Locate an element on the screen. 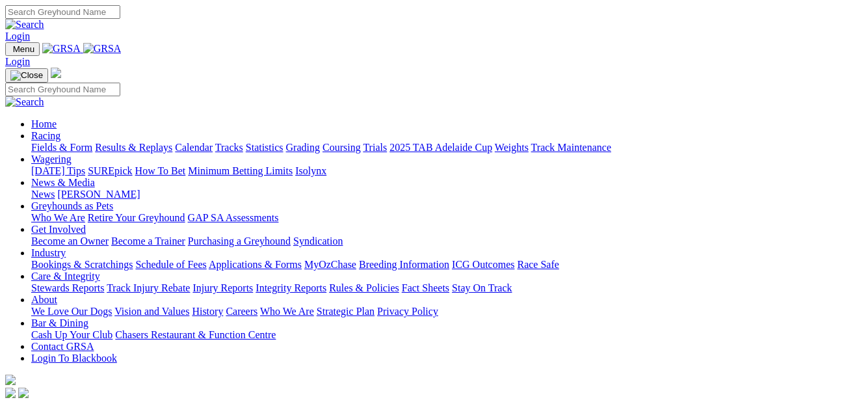 The width and height of the screenshot is (868, 402). img: Close is located at coordinates (27, 75).